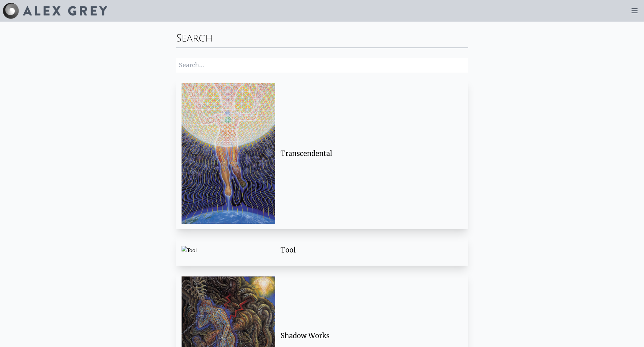  Describe the element at coordinates (228, 250) in the screenshot. I see `img: Tool` at that location.